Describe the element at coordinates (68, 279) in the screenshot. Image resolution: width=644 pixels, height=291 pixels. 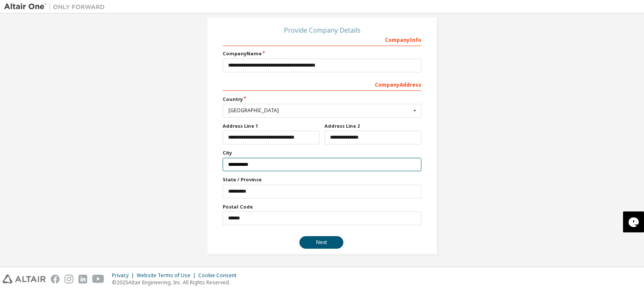
I see `img: instagram.svg` at that location.